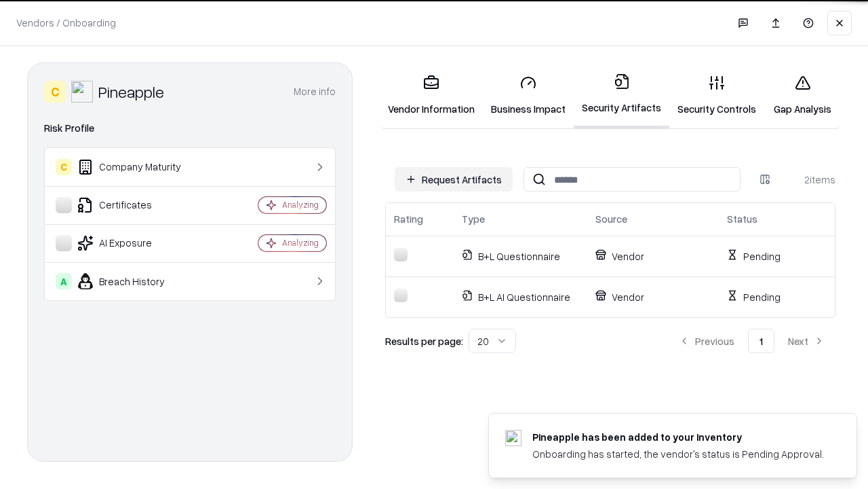 Image resolution: width=868 pixels, height=489 pixels. I want to click on div: Pineapple, so click(131, 92).